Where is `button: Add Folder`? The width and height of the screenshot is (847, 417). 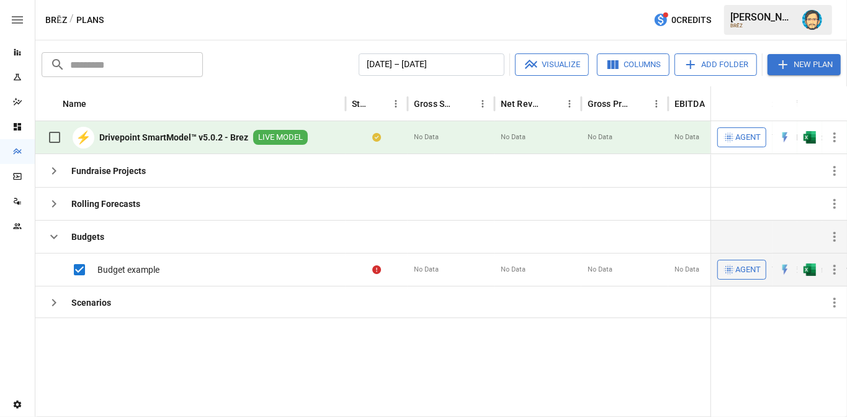 button: Add Folder is located at coordinates (716, 65).